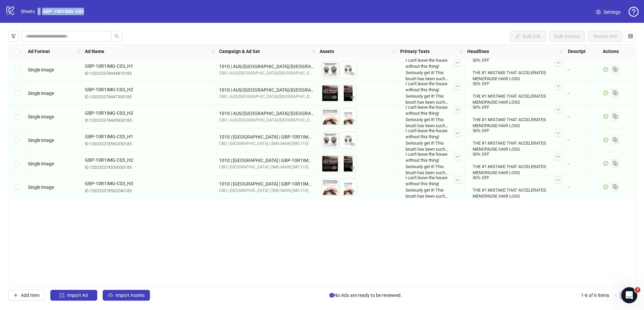  I want to click on div: Resize Campaign & Ad Set column, so click(316, 51).